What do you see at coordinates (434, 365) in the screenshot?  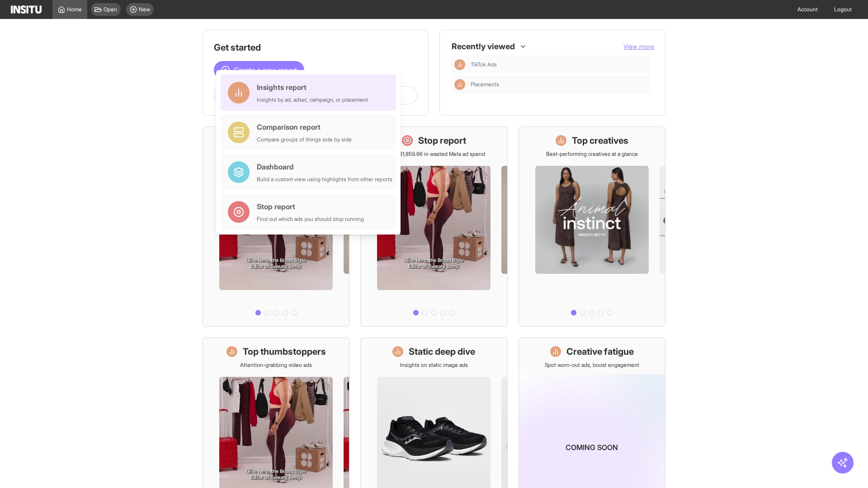 I see `p: Insights on static image ads` at bounding box center [434, 365].